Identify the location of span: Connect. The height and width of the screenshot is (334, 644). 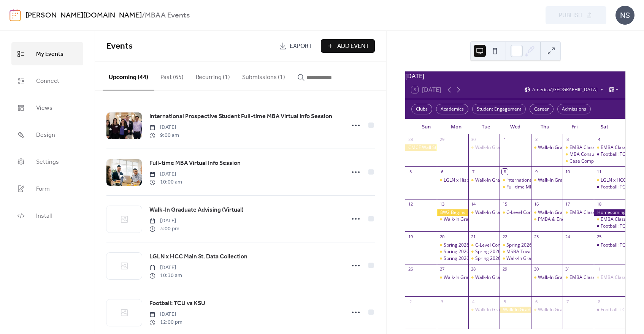
(48, 81).